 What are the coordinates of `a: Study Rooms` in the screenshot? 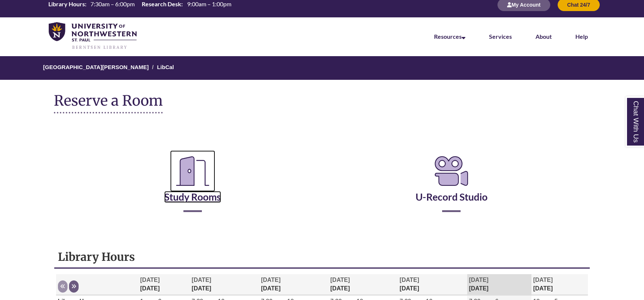 It's located at (193, 188).